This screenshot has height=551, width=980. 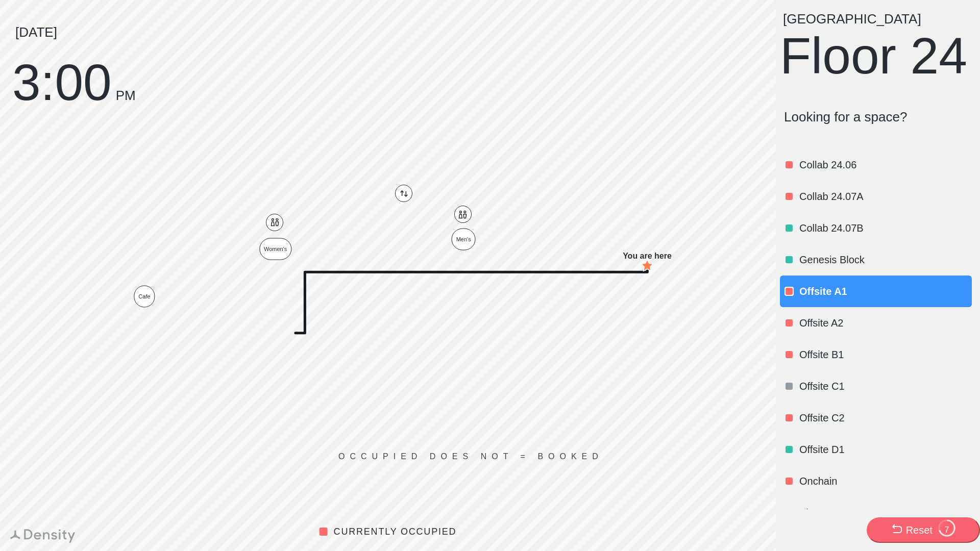 I want to click on p: Phone Room 2413, so click(x=884, y=512).